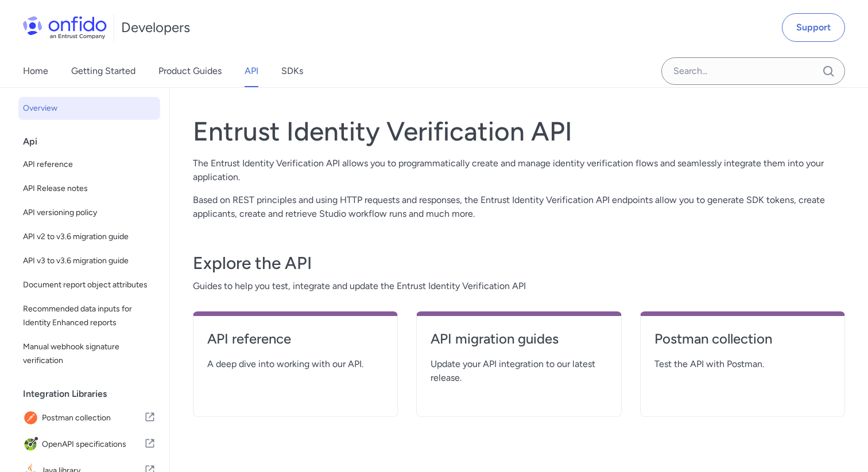 The width and height of the screenshot is (868, 472). Describe the element at coordinates (89, 354) in the screenshot. I see `a: Manual webhook signature verification` at that location.